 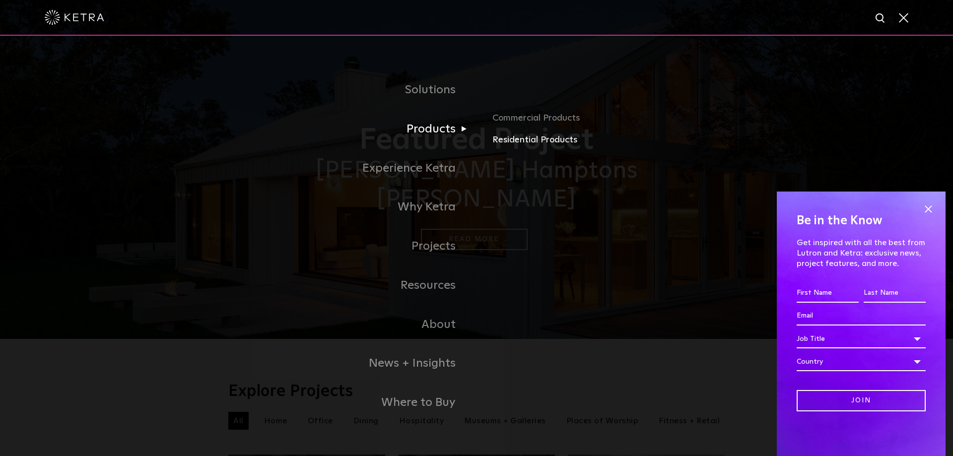 What do you see at coordinates (352, 207) in the screenshot?
I see `a: Why Ketra` at bounding box center [352, 207].